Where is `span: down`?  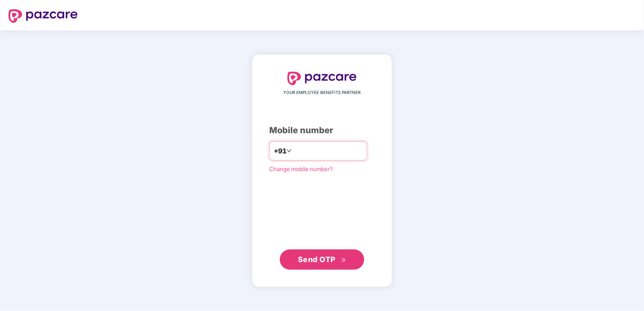
span: down is located at coordinates (289, 151).